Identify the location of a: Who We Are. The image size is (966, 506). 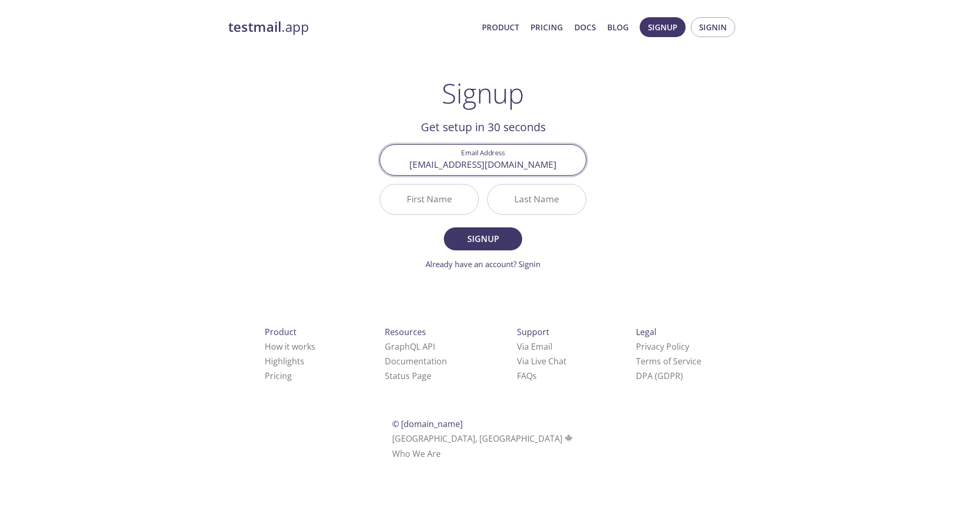
(416, 453).